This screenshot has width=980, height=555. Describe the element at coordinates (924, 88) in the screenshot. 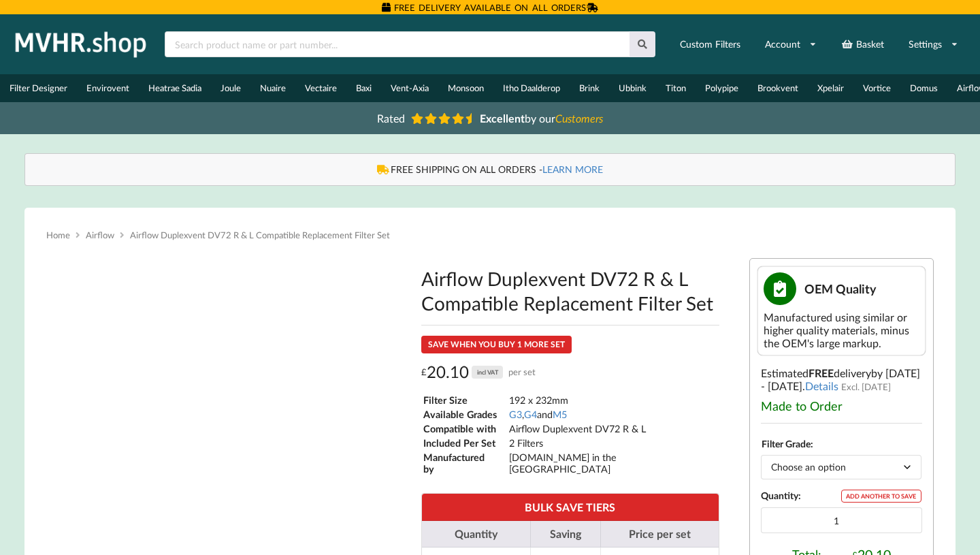

I see `a: Domus` at that location.